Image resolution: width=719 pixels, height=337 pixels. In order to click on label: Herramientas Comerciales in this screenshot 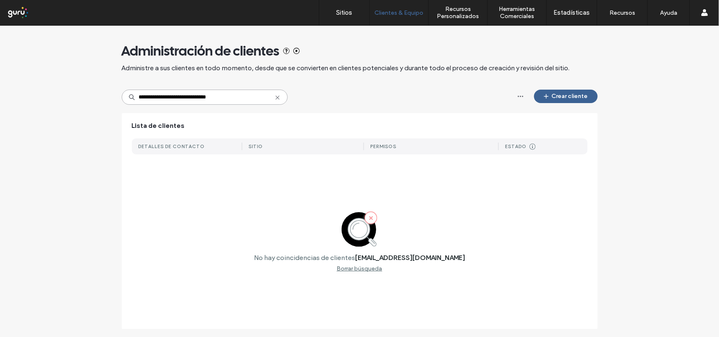, I will do `click(517, 13)`.